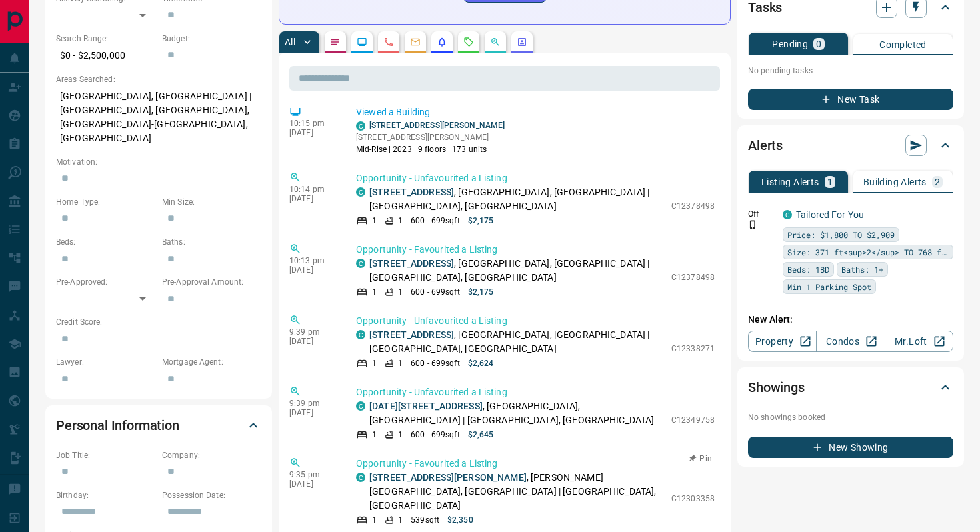 This screenshot has width=980, height=532. What do you see at coordinates (442, 42) in the screenshot?
I see `svg: Listing Alerts` at bounding box center [442, 42].